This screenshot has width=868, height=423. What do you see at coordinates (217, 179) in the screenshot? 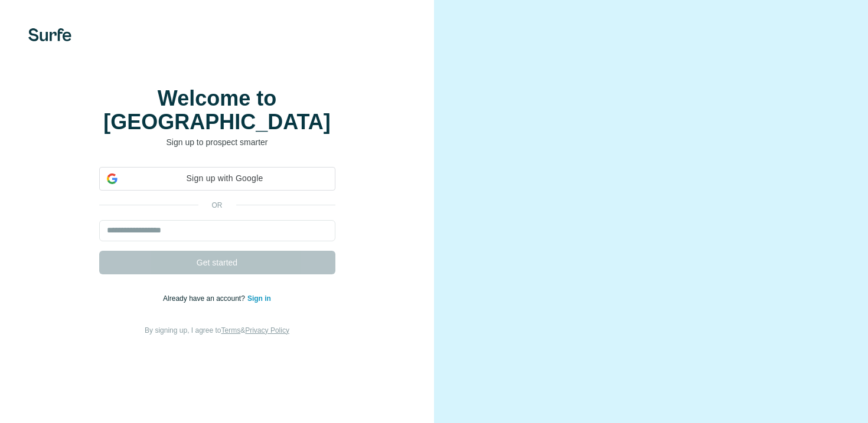
I see `div: Sign up with Google` at bounding box center [217, 179].